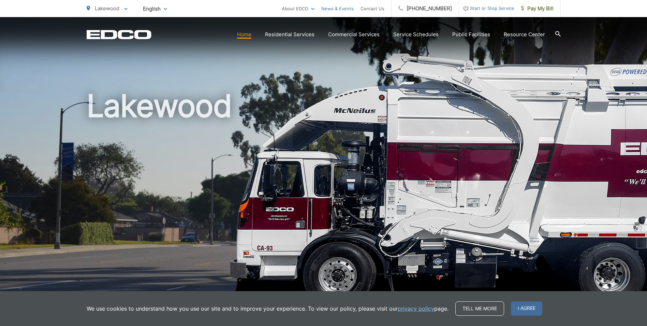 Image resolution: width=647 pixels, height=326 pixels. I want to click on a: Home, so click(244, 34).